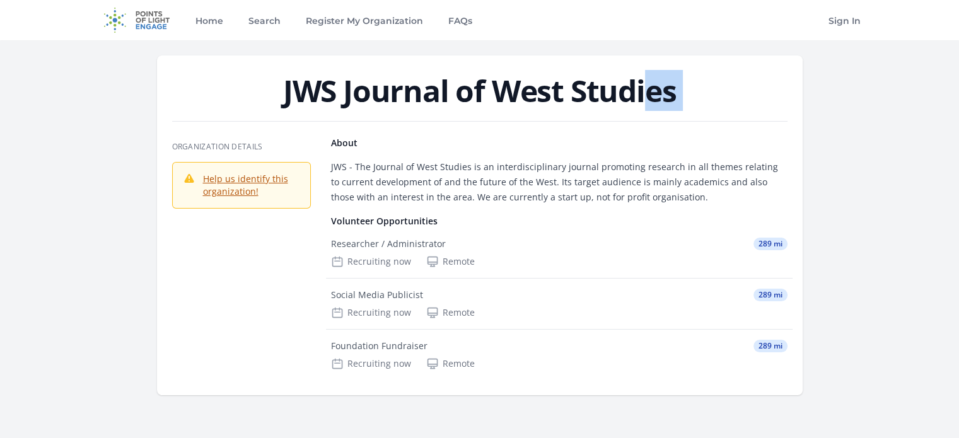 The image size is (959, 438). What do you see at coordinates (377, 295) in the screenshot?
I see `div: Social Media Publicist` at bounding box center [377, 295].